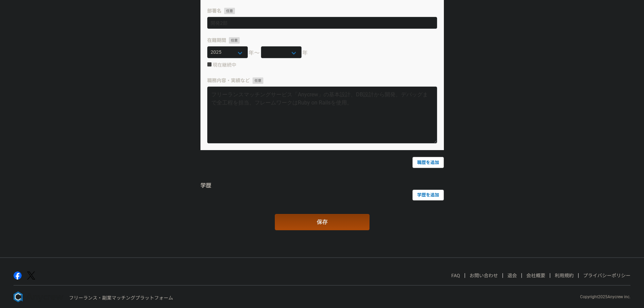  I want to click on img: x-391a3a86.png, so click(31, 275).